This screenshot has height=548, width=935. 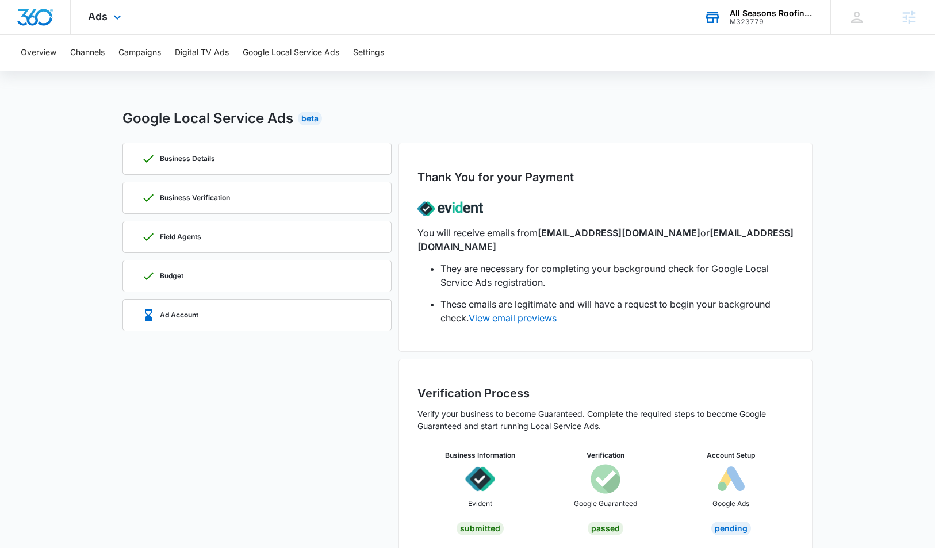 What do you see at coordinates (605, 420) in the screenshot?
I see `p: Verify your business to become Guaranteed. Complete the required steps to become Google Guarantee...` at bounding box center [605, 420].